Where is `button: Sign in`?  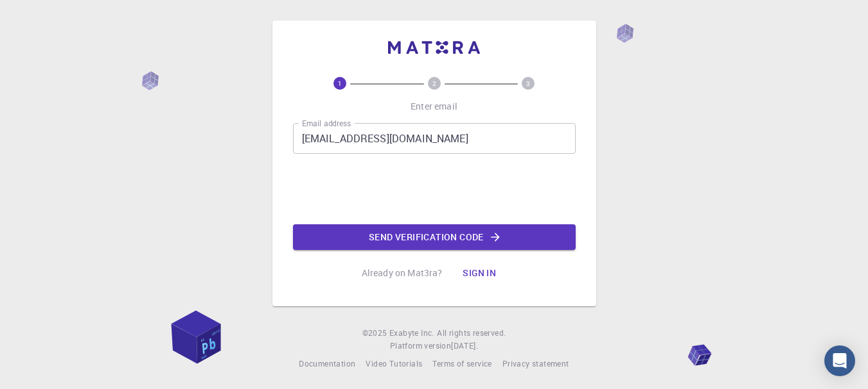 button: Sign in is located at coordinates (479, 273).